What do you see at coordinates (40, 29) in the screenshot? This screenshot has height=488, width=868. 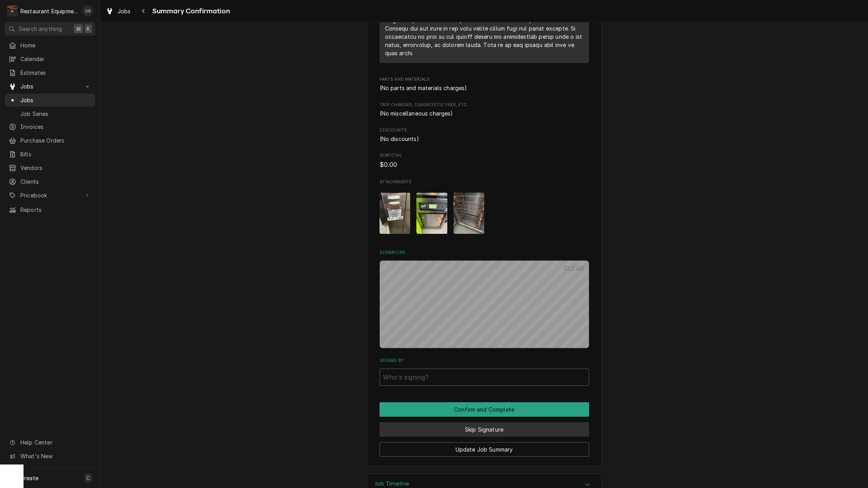 I see `span: Search anything` at bounding box center [40, 29].